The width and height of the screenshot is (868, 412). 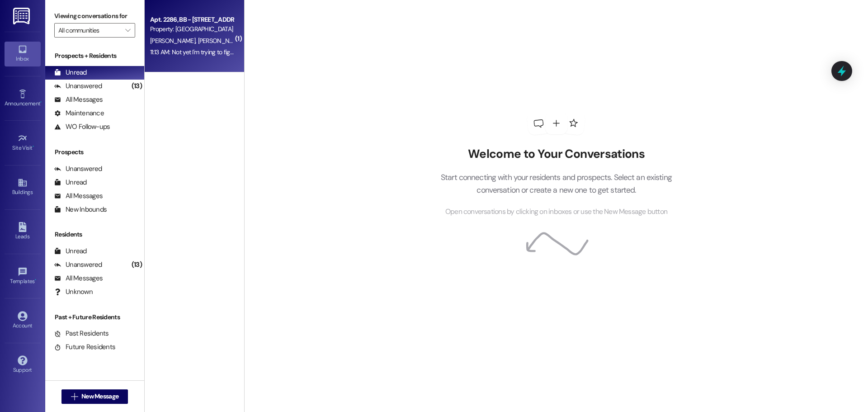 What do you see at coordinates (22, 320) in the screenshot?
I see `a: Account` at bounding box center [22, 320].